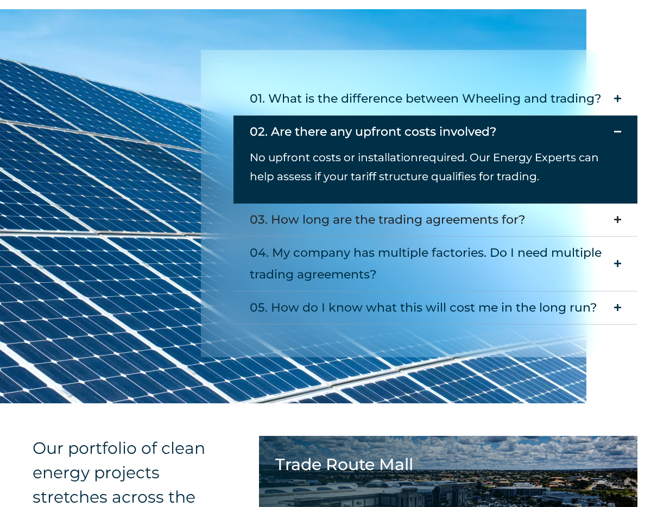  Describe the element at coordinates (424, 308) in the screenshot. I see `div: 05. How do I know what this will cost me in the long run?` at that location.